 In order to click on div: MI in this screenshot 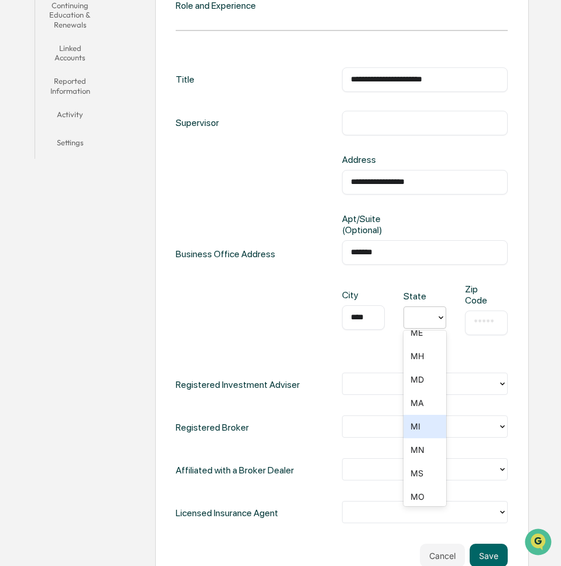, I will do `click(425, 427)`.